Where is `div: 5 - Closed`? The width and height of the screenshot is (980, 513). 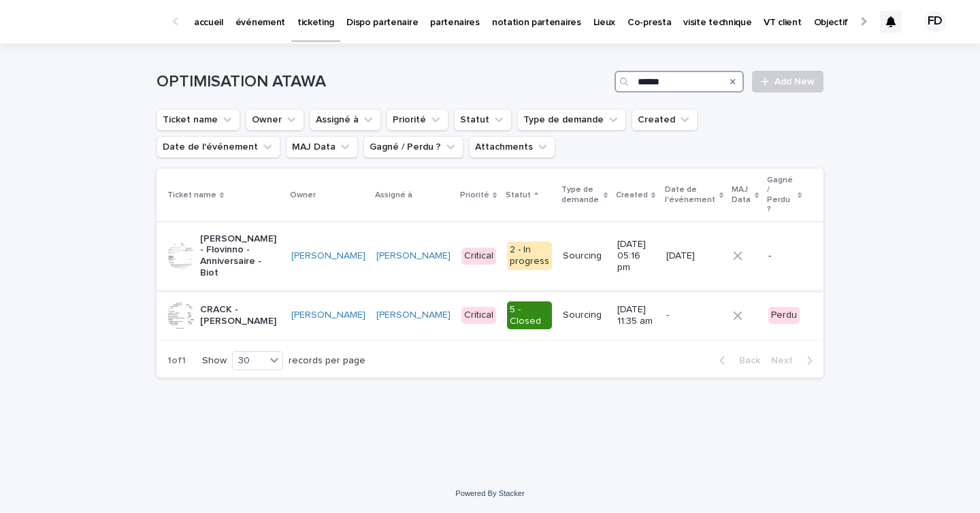
div: 5 - Closed is located at coordinates (530, 316).